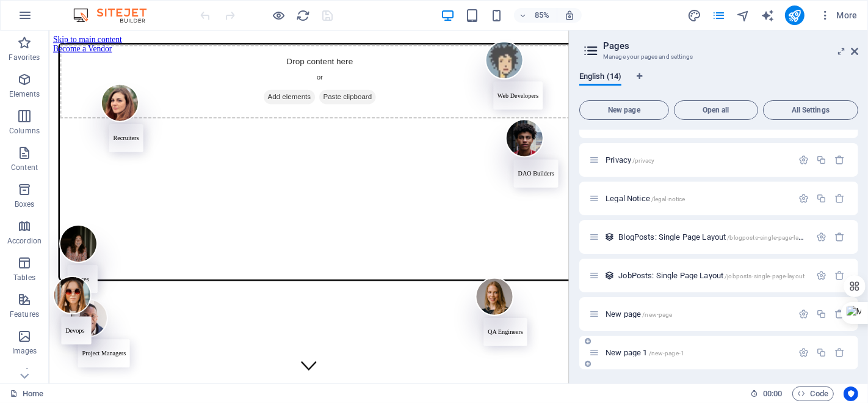  What do you see at coordinates (814, 394) in the screenshot?
I see `button: Code` at bounding box center [814, 394].